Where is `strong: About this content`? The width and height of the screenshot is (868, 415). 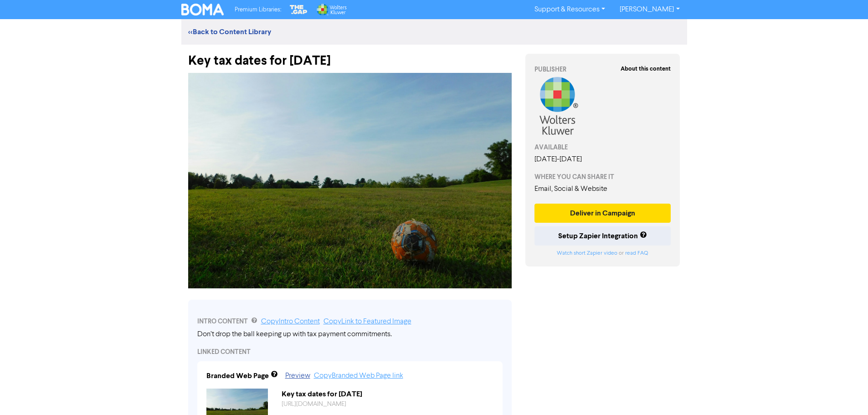 strong: About this content is located at coordinates (646, 69).